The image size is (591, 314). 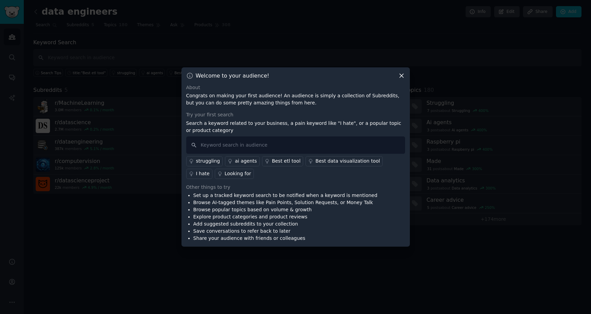 I want to click on div: Best data visualization tool, so click(x=348, y=161).